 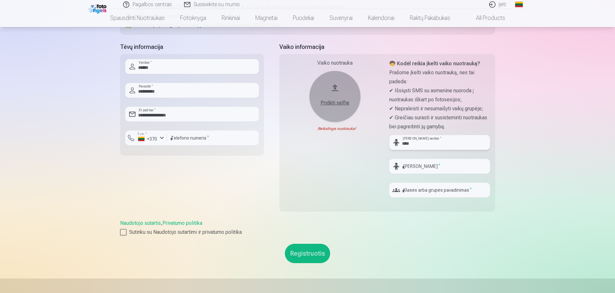 I want to click on a: Magnetai, so click(x=266, y=18).